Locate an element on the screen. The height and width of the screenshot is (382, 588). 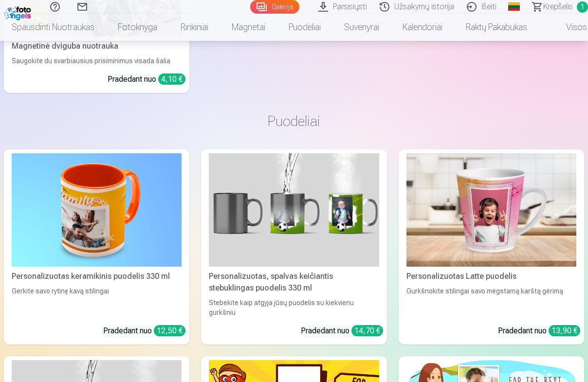
a: Fotoknyga is located at coordinates (137, 27).